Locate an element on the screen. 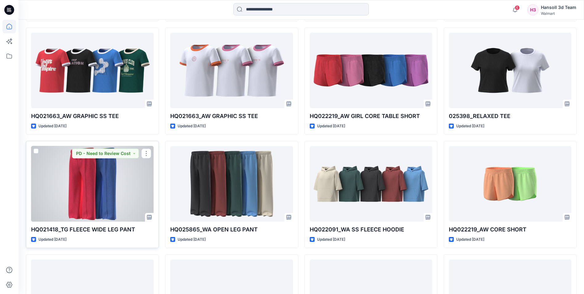 This screenshot has width=584, height=294. a: HQ021418_TG FLEECE WIDE LEG PANT is located at coordinates (92, 183).